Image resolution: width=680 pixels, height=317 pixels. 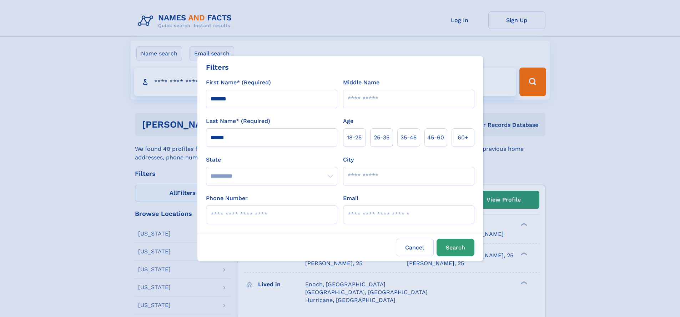 What do you see at coordinates (350, 198) in the screenshot?
I see `label: Email` at bounding box center [350, 198].